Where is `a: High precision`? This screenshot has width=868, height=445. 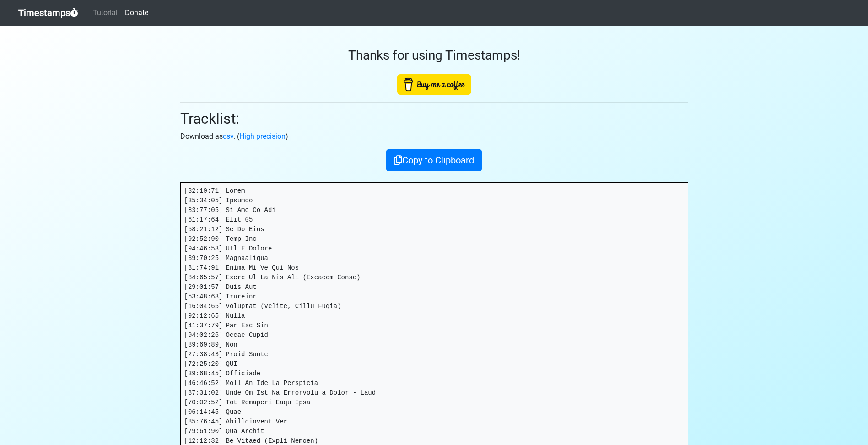
a: High precision is located at coordinates (262, 136).